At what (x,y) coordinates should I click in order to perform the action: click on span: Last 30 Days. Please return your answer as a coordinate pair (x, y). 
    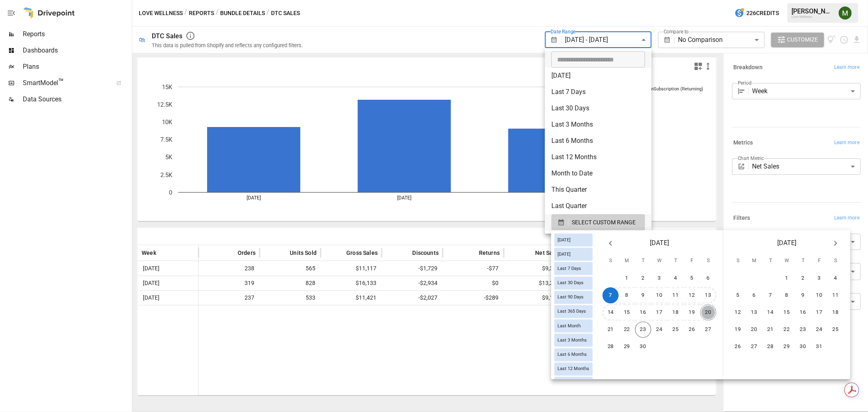
    Looking at the image, I should click on (571, 283).